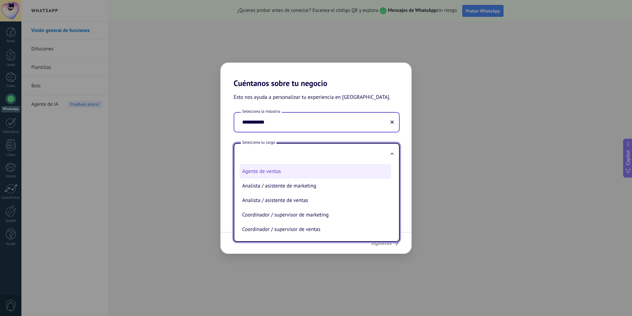 The image size is (632, 316). What do you see at coordinates (315, 171) in the screenshot?
I see `li: Agente de ventas` at bounding box center [315, 171].